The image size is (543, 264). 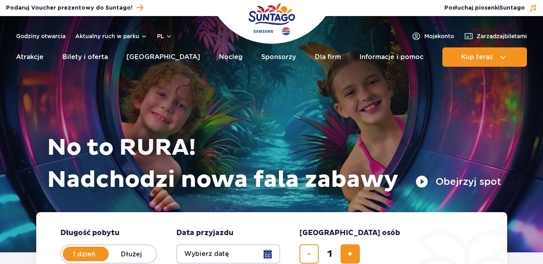 What do you see at coordinates (495, 36) in the screenshot?
I see `a: Zarządzajbiletami` at bounding box center [495, 36].